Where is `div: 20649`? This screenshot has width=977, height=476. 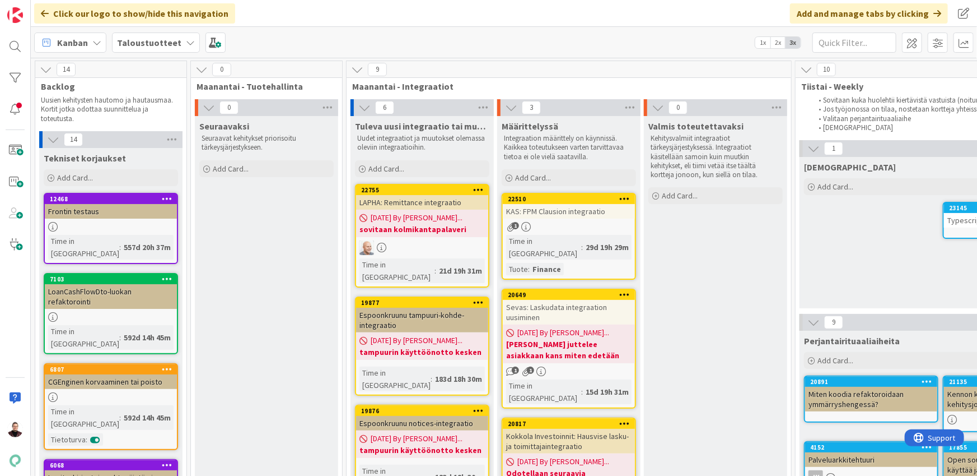
div: 20649 is located at coordinates (571, 295).